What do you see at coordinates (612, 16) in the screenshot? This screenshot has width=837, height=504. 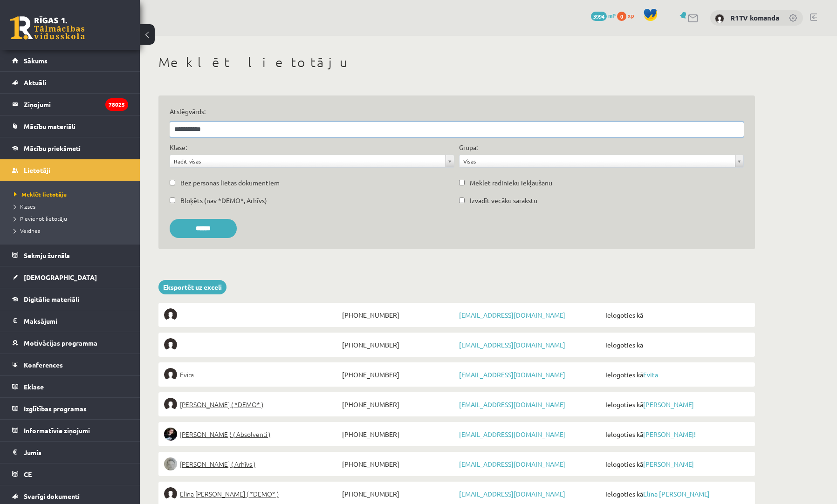 I see `span: mP` at bounding box center [612, 16].